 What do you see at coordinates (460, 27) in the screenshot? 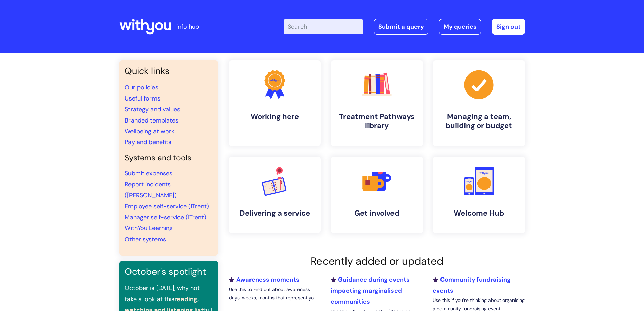
I see `a: My queries` at bounding box center [460, 27].